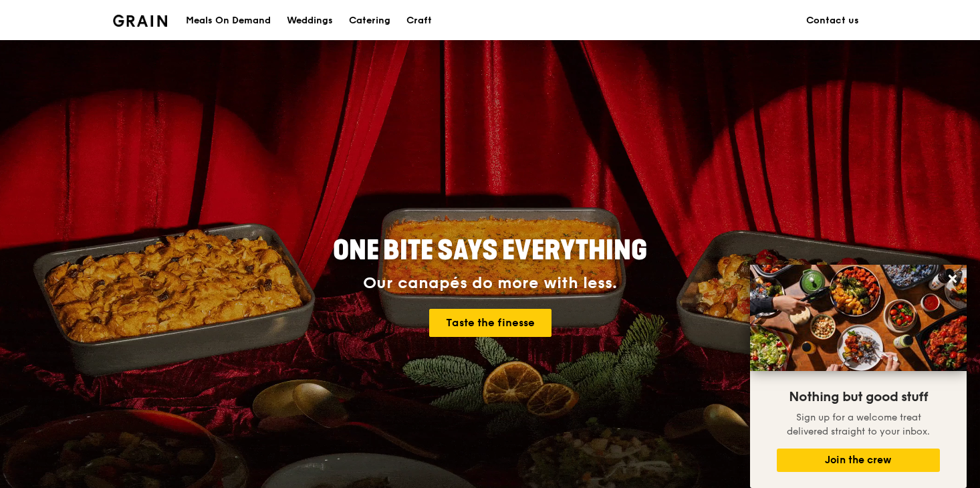  What do you see at coordinates (309, 21) in the screenshot?
I see `div: Weddings` at bounding box center [309, 21].